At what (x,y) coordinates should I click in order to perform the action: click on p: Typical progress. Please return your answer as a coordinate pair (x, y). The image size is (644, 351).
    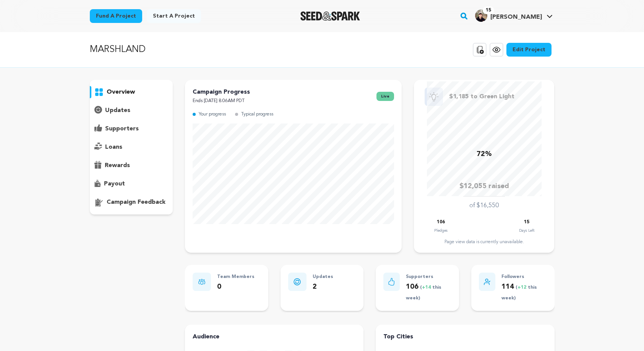
    Looking at the image, I should click on (258, 114).